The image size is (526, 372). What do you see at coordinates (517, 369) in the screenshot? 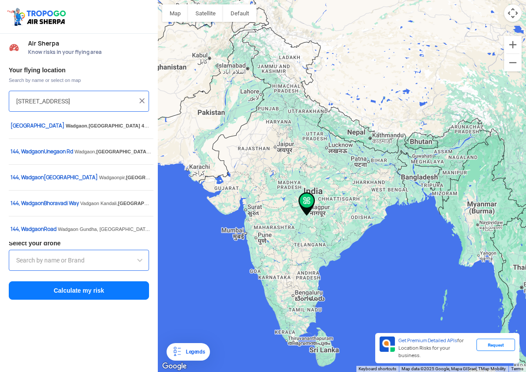
I see `a: Terms` at bounding box center [517, 369].